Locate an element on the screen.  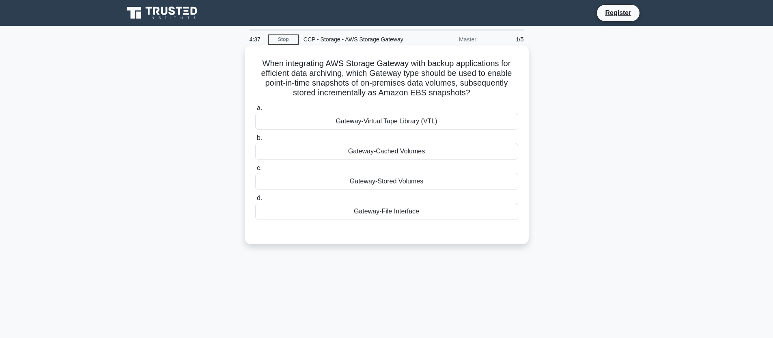
span: b. is located at coordinates (259, 137).